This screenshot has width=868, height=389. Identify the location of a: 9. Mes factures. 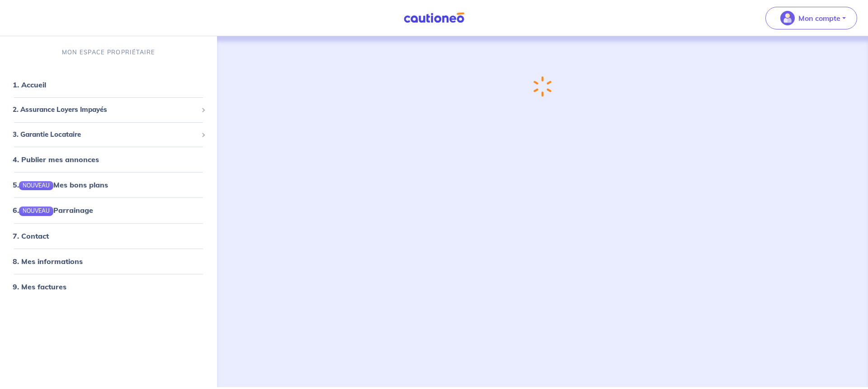
(39, 286).